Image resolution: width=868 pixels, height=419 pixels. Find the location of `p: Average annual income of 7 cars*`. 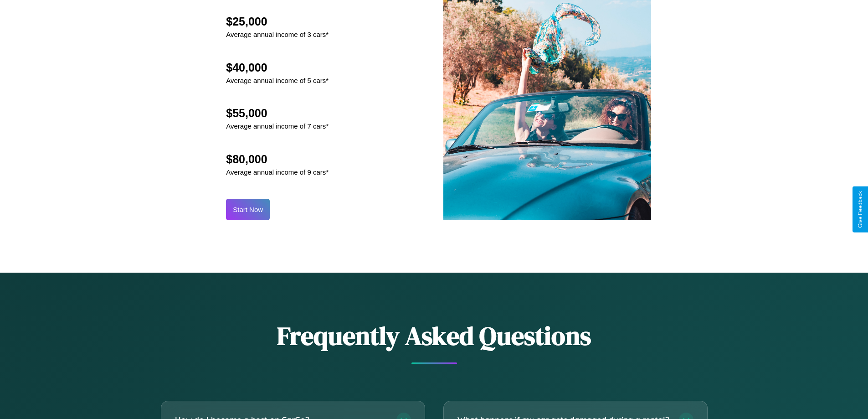

p: Average annual income of 7 cars* is located at coordinates (277, 126).